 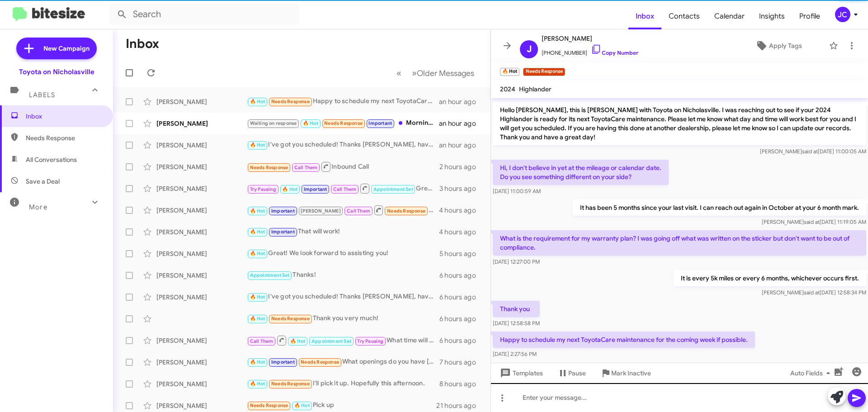 I want to click on div: Toyota on Nicholasville, so click(x=57, y=72).